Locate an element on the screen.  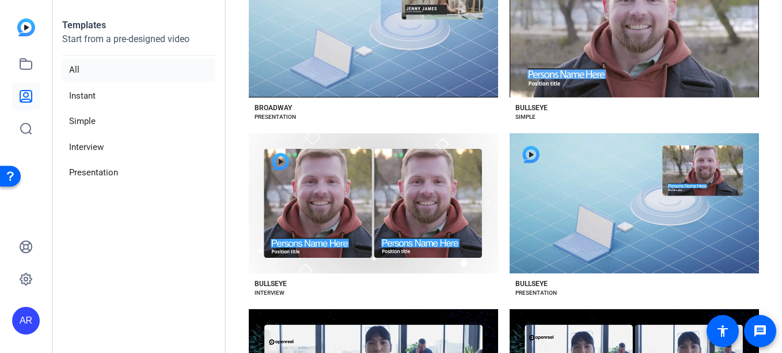
li: All is located at coordinates (139, 70).